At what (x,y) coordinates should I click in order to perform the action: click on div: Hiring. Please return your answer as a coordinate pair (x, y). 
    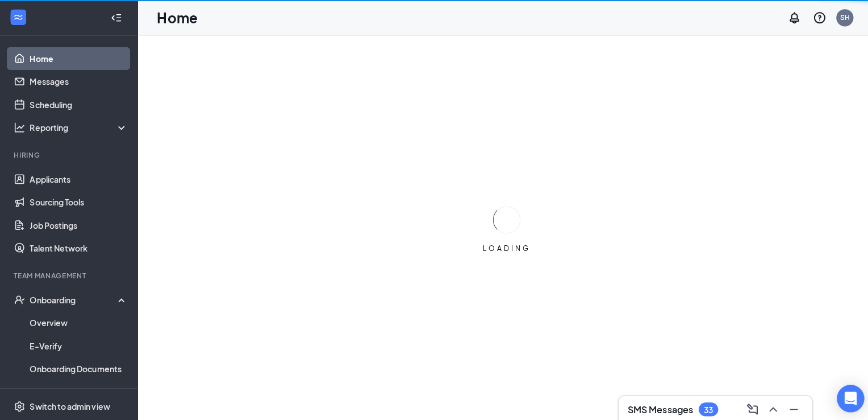
    Looking at the image, I should click on (69, 153).